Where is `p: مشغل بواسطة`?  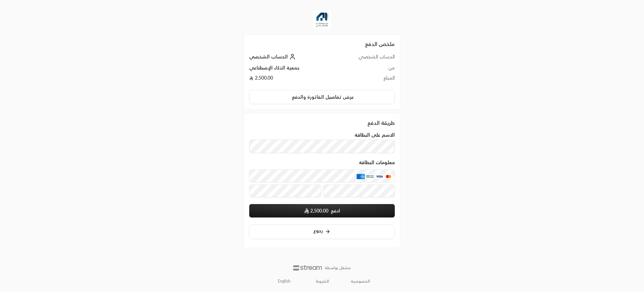
p: مشغل بواسطة is located at coordinates (338, 268).